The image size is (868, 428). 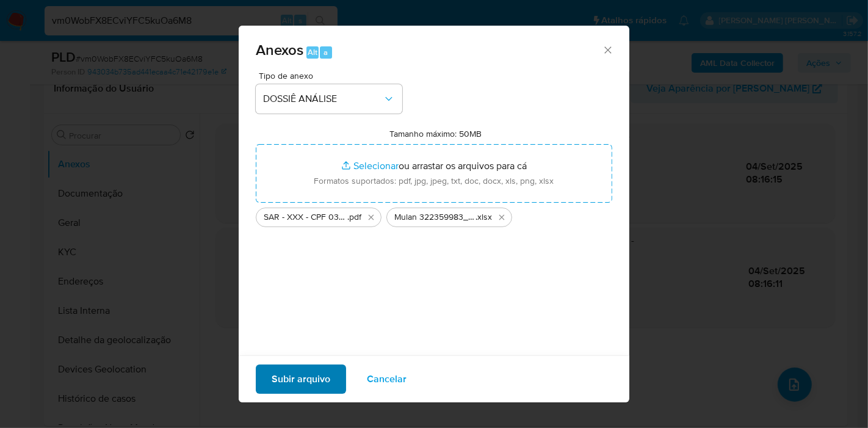 I want to click on ul: Arquivos selecionados, so click(x=434, y=215).